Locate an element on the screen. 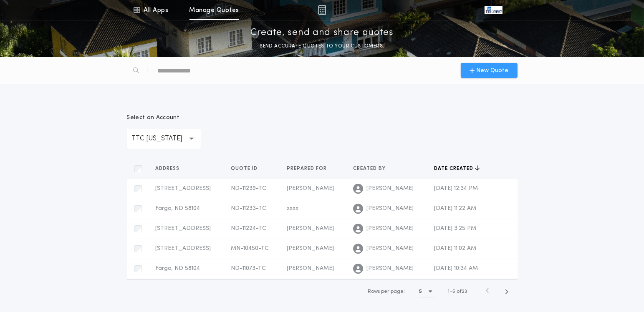 Image resolution: width=644 pixels, height=312 pixels. span: xxxx is located at coordinates (292, 208).